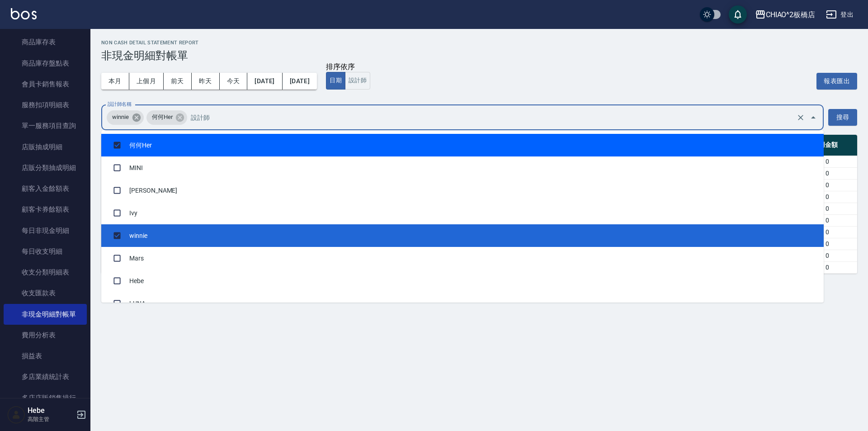  I want to click on li: Mars, so click(463, 258).